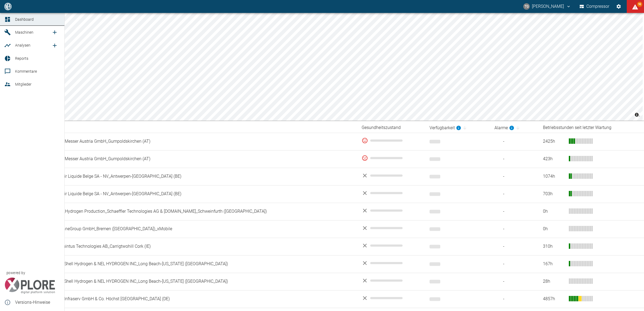  Describe the element at coordinates (640, 4) in the screenshot. I see `span: 93` at that location.